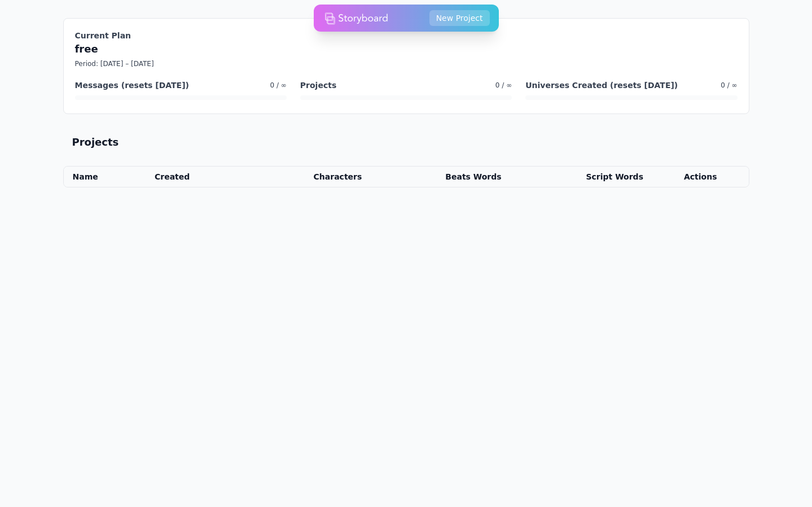  Describe the element at coordinates (407, 36) in the screenshot. I see `h3: Current Plan` at that location.